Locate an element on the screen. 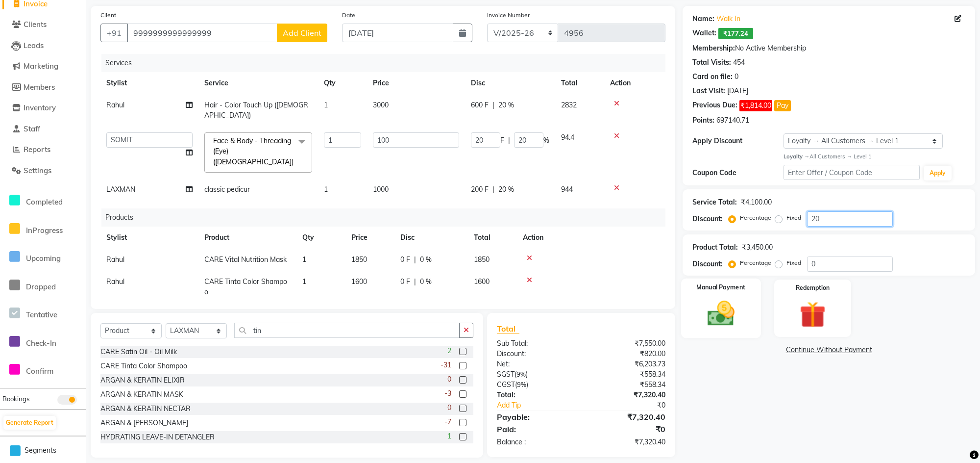  span: ₹1,814.00 is located at coordinates (755, 106).